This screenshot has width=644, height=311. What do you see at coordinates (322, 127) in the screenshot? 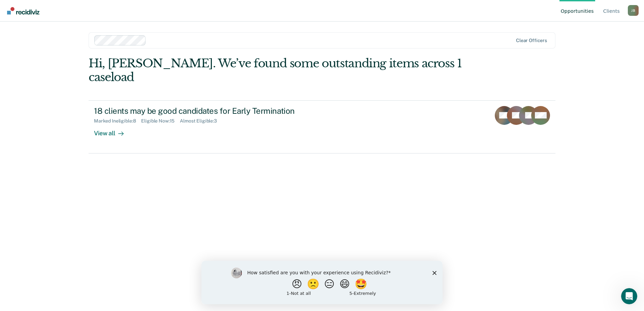
I see `a: 18 clients may be good candidates for Early TerminationMarked Ineligible:8Eligible Now:15Almost E...` at bounding box center [322, 127].